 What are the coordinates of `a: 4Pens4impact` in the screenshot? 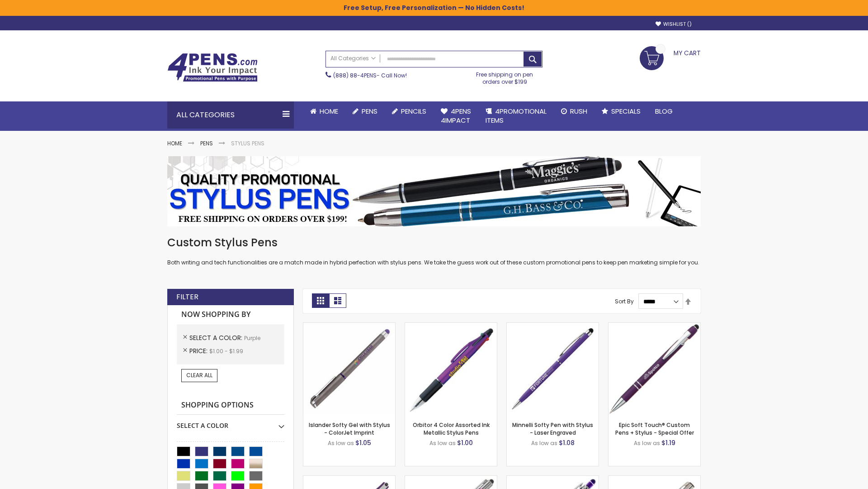 It's located at (456, 116).